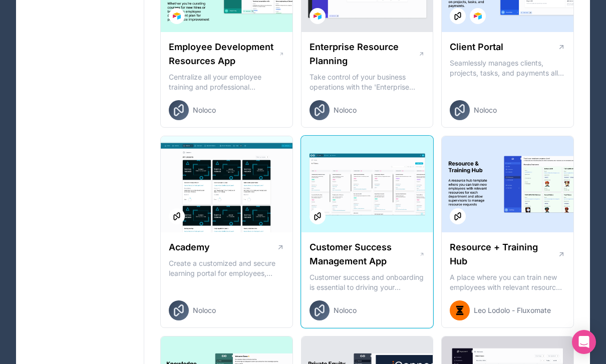 The image size is (606, 364). What do you see at coordinates (507, 282) in the screenshot?
I see `p: A place where you can train new employees with relevant resources for each department and allow s...` at bounding box center [507, 282].